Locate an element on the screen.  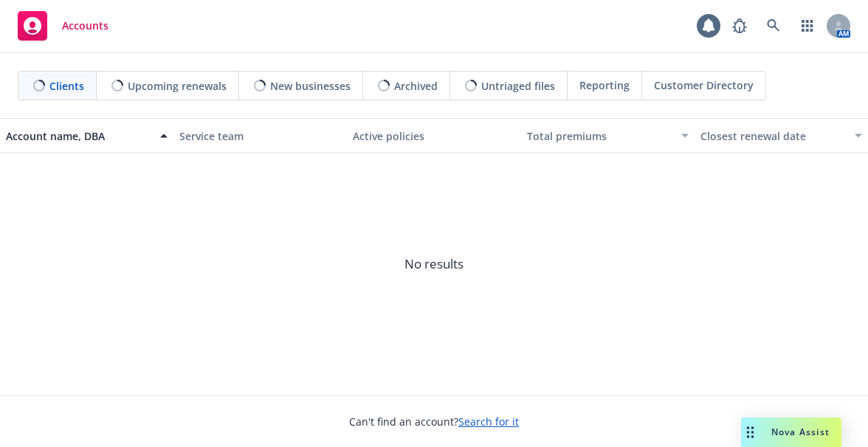
div: Drag to move is located at coordinates (750, 432).